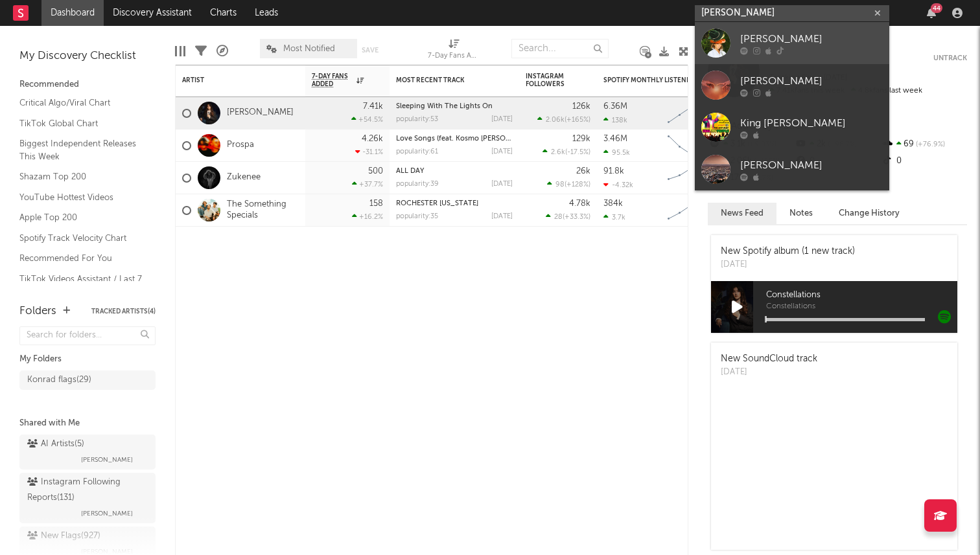  Describe the element at coordinates (577, 152) in the screenshot. I see `span: -17.5 %` at that location.